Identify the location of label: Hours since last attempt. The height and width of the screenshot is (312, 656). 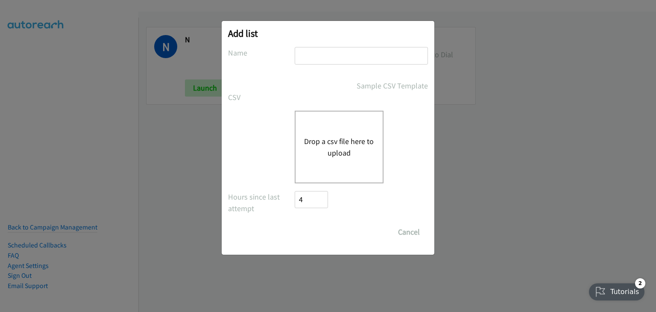
(261, 202).